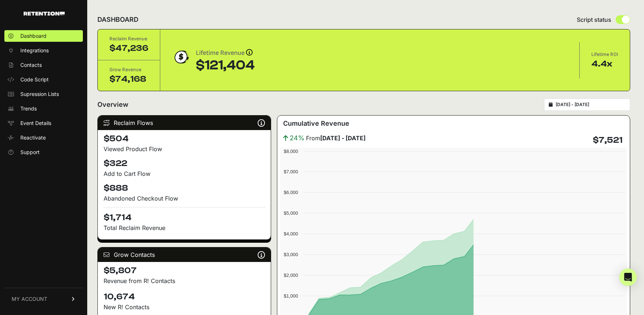 The height and width of the screenshot is (315, 644). I want to click on p: Total Reclaim Revenue, so click(184, 228).